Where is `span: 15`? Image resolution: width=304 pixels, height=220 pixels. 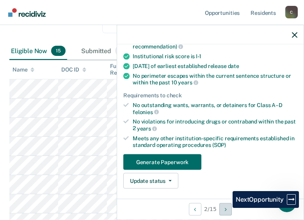 span: 15 is located at coordinates (58, 51).